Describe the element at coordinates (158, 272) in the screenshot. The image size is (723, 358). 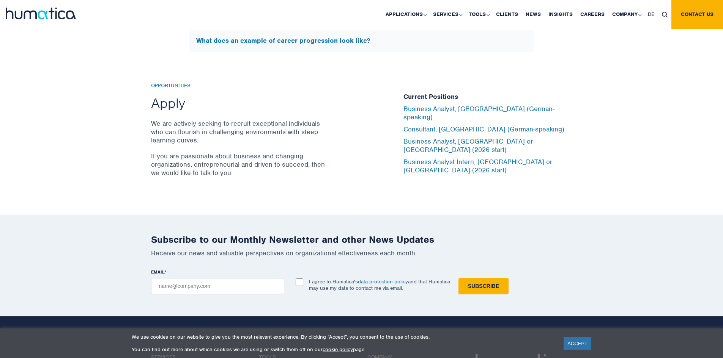
I see `span: EMAIL` at that location.